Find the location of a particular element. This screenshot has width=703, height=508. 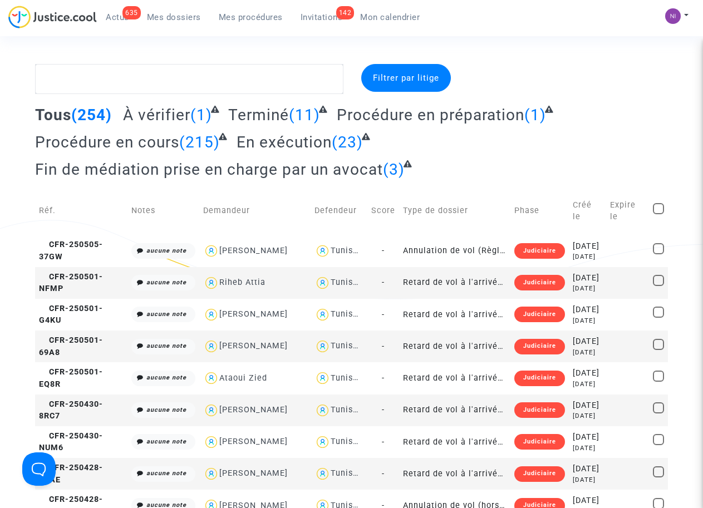

td: Réf. is located at coordinates (81, 211).